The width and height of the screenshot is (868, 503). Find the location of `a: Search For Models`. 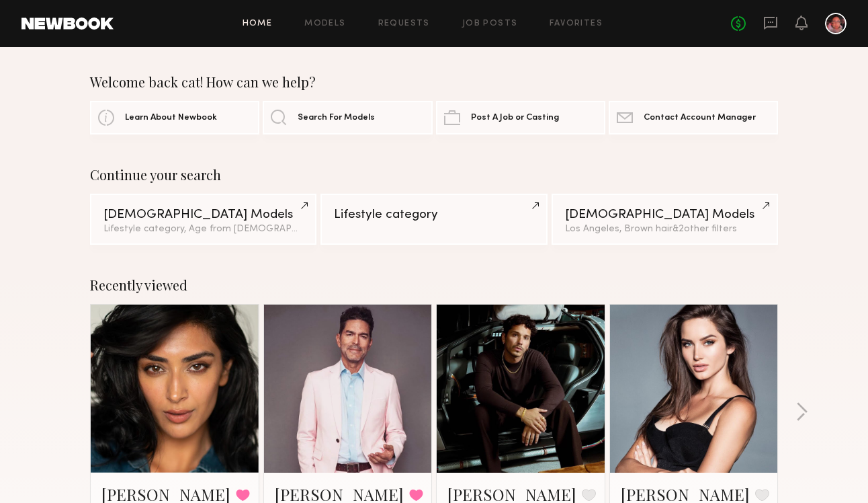

a: Search For Models is located at coordinates (347, 118).